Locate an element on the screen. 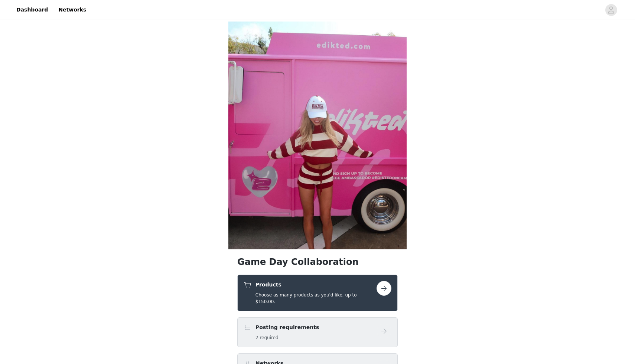 The image size is (635, 364). h5: 2 required is located at coordinates (287, 338).